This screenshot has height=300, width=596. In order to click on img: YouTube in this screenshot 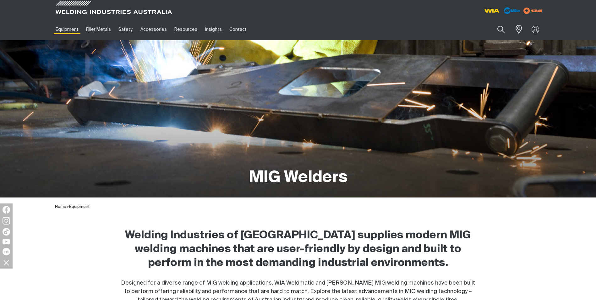, I will do `click(6, 241)`.